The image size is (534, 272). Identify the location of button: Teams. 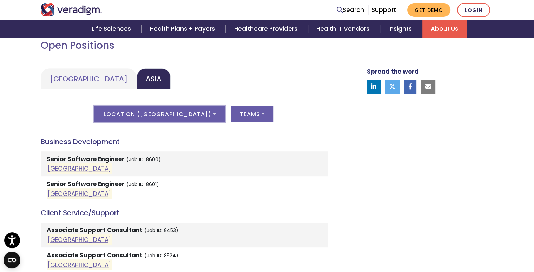
(252, 114).